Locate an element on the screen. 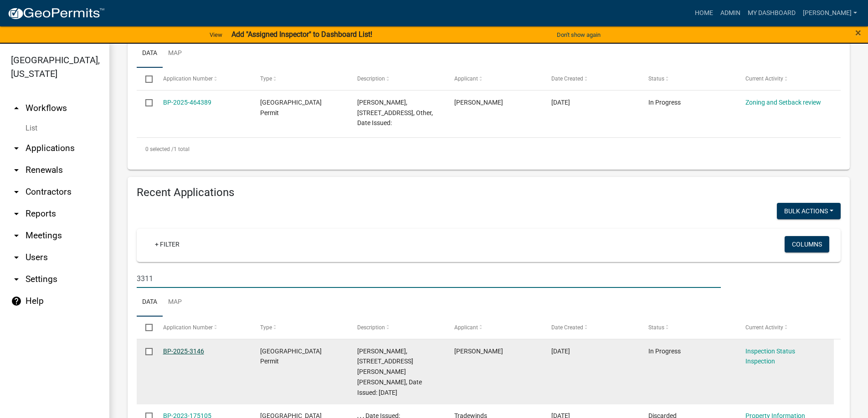  span: 05/08/2025 is located at coordinates (560, 351).